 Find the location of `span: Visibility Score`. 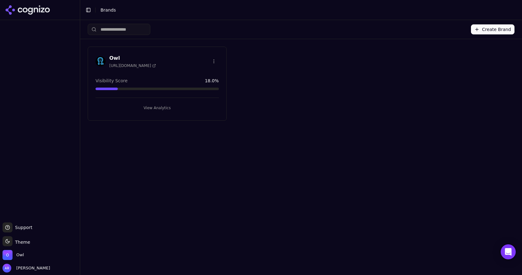

span: Visibility Score is located at coordinates (112, 81).